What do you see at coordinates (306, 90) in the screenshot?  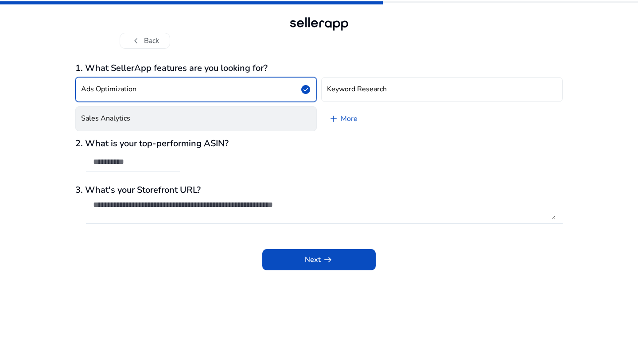 I see `span: check_circle` at bounding box center [306, 90].